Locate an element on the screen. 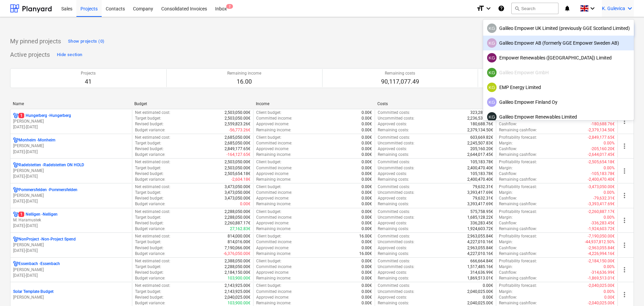 The width and height of the screenshot is (644, 306). div: Galileo Empower Finland Oy is located at coordinates (558, 102).